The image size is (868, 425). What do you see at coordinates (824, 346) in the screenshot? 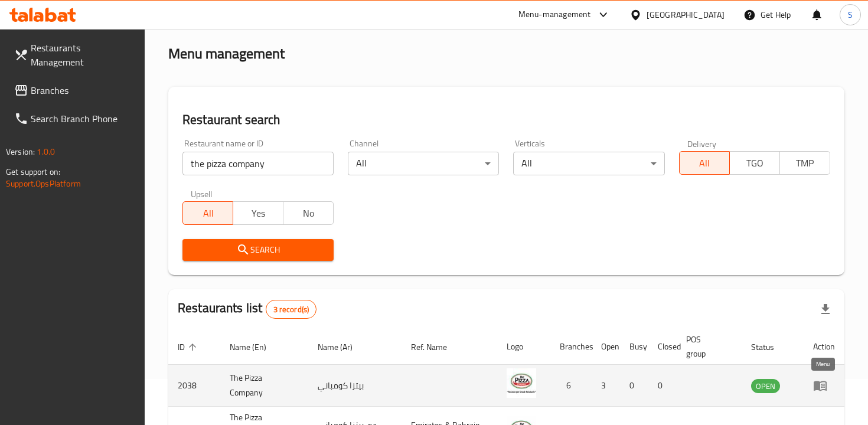
I see `th: Action` at bounding box center [824, 346].